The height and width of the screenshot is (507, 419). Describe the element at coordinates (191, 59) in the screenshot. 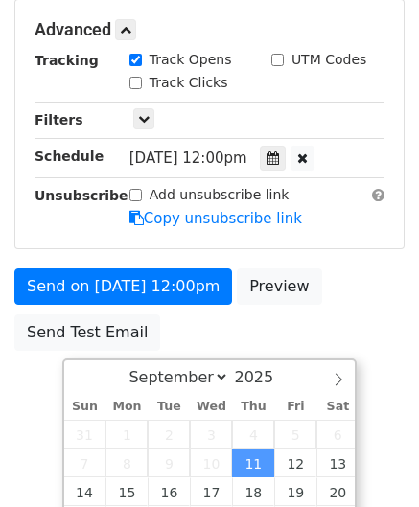

I see `label: Track Opens` at that location.